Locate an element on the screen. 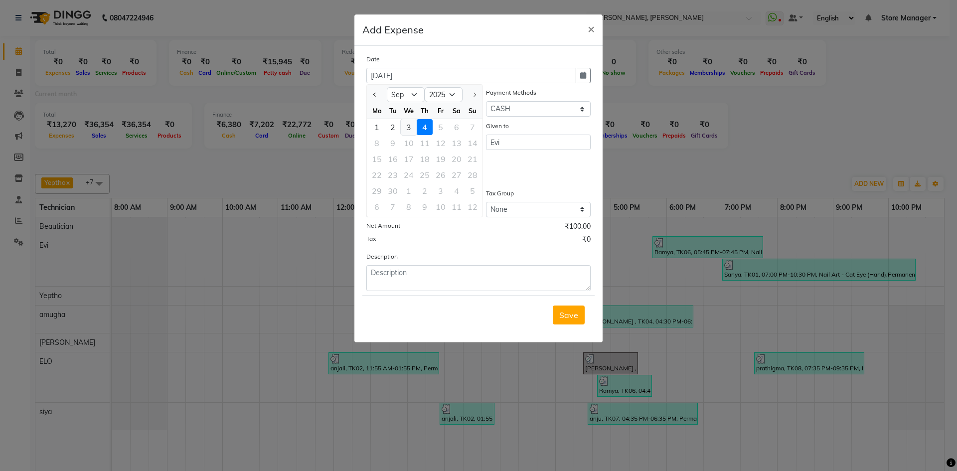  div: We is located at coordinates (409, 111).